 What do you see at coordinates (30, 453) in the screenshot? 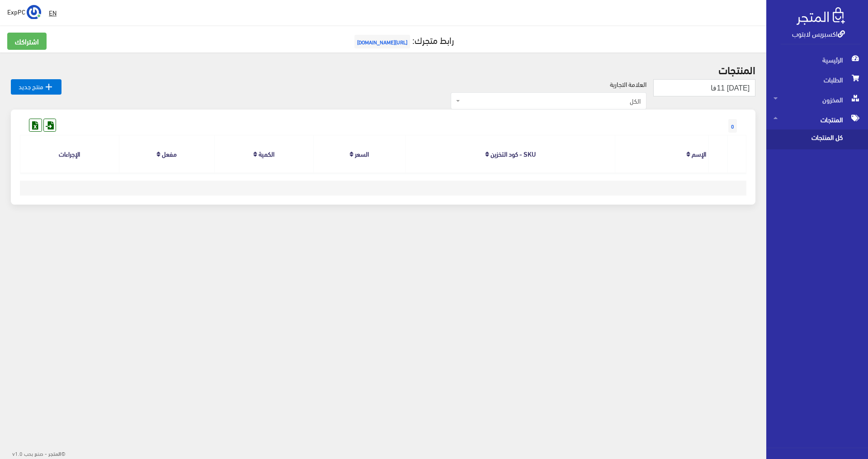
I see `span: - صنع بحب v1.0` at bounding box center [30, 453].